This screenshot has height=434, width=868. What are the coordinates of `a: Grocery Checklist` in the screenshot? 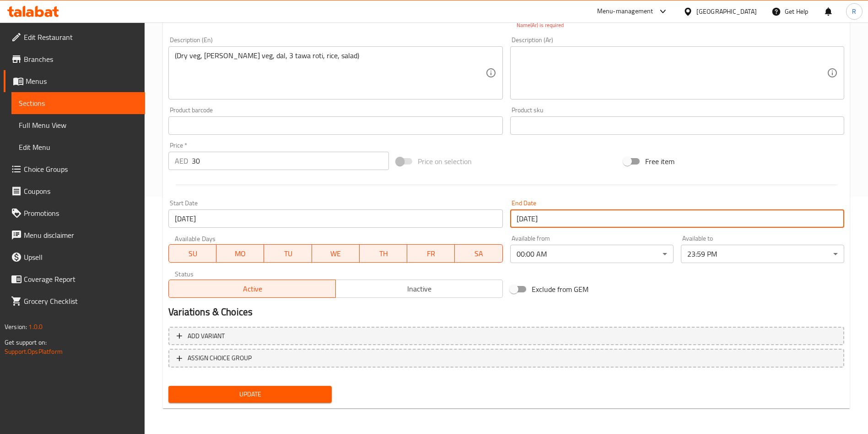 It's located at (74, 301).